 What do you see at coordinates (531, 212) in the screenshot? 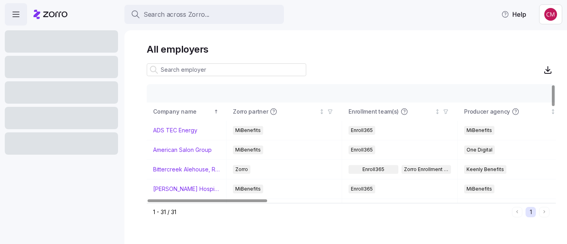
I see `button: 1` at bounding box center [531, 212].